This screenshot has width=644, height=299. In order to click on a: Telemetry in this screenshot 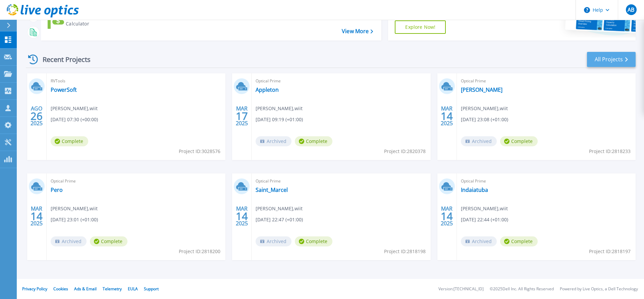, I will do `click(112, 289)`.